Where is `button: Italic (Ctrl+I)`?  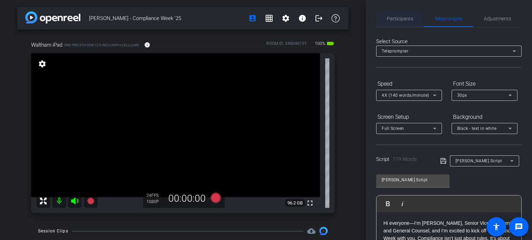
button: Italic (Ctrl+I) is located at coordinates (402, 204).